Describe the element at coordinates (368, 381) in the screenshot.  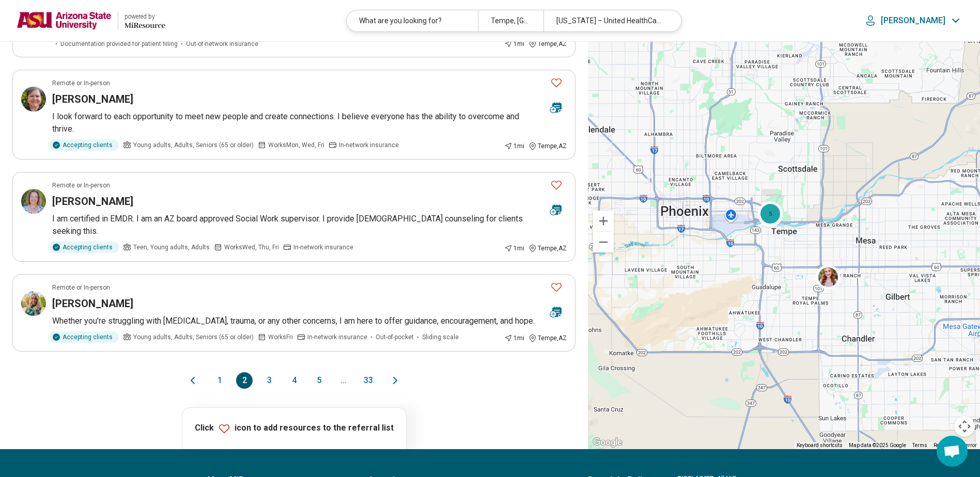
I see `button: 33` at that location.